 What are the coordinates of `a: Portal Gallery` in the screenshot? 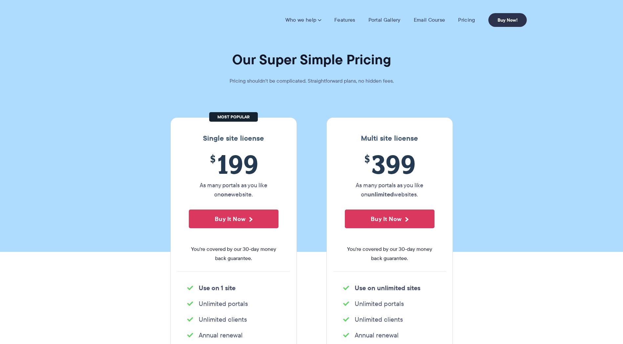 It's located at (384, 20).